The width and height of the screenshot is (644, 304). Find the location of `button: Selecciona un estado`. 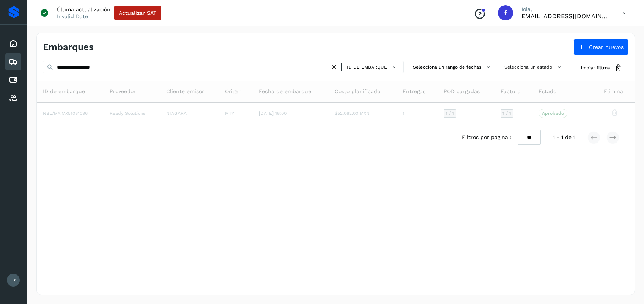

button: Selecciona un estado is located at coordinates (534, 67).